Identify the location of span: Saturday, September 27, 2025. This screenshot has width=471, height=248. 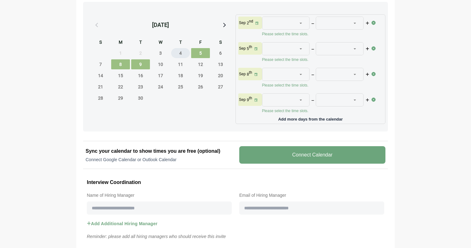
(220, 87).